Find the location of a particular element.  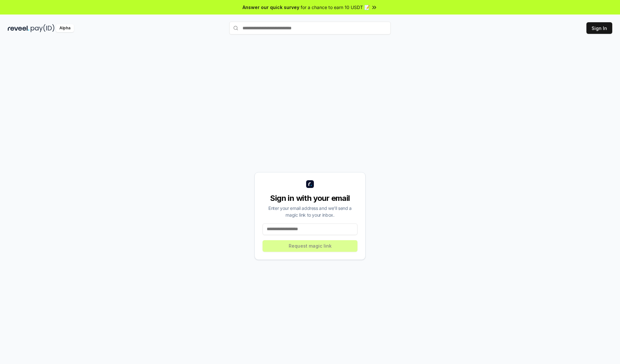

button: Sign In is located at coordinates (599, 28).